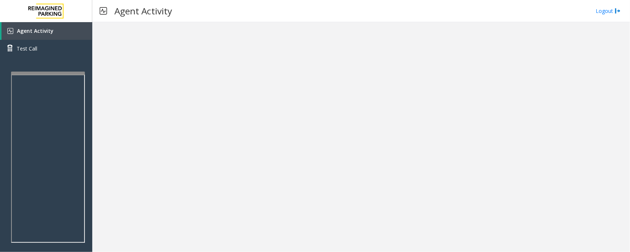 The height and width of the screenshot is (252, 630). Describe the element at coordinates (143, 11) in the screenshot. I see `h3: Agent Activity` at that location.